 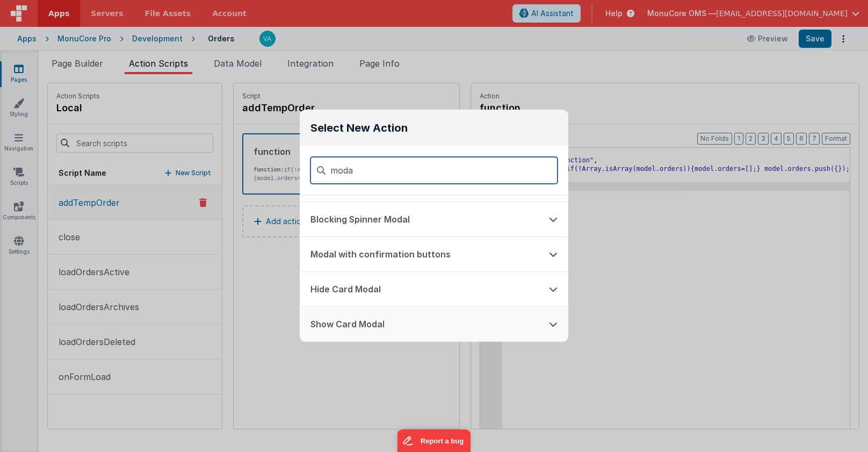 What do you see at coordinates (434, 128) in the screenshot?
I see `h3: Select New Action` at bounding box center [434, 128].